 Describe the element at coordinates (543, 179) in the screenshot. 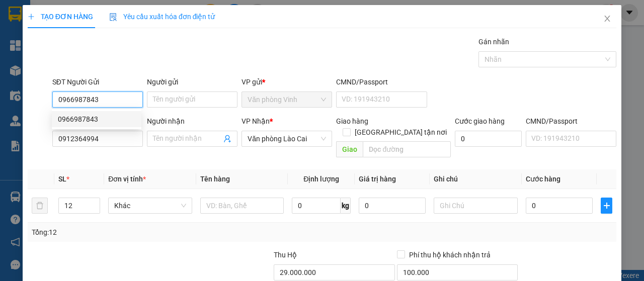

I see `span: Cước hàng` at that location.